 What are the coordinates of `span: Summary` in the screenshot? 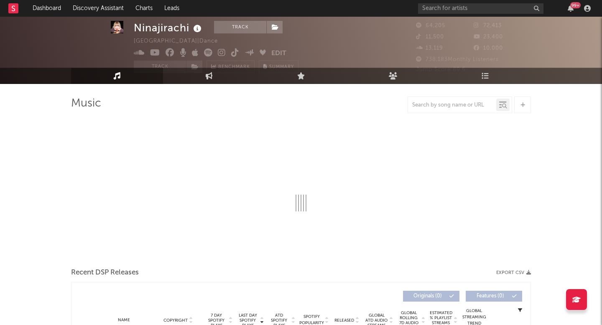 It's located at (281, 67).